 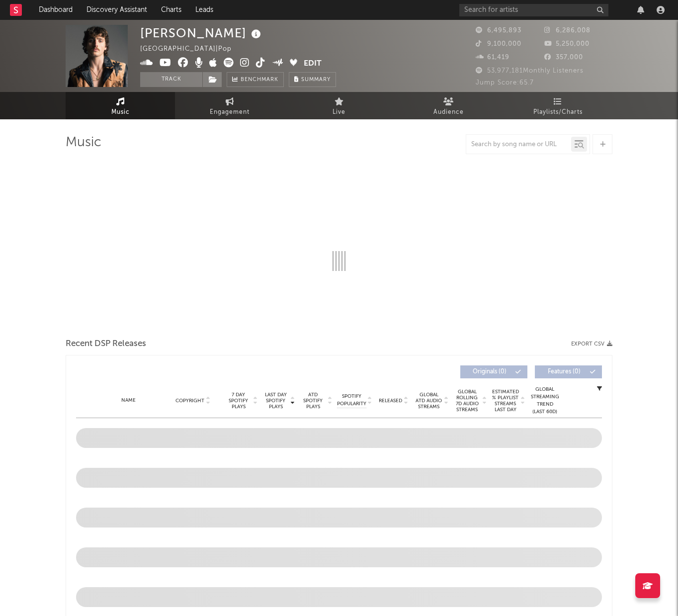 I want to click on span: Released, so click(x=390, y=401).